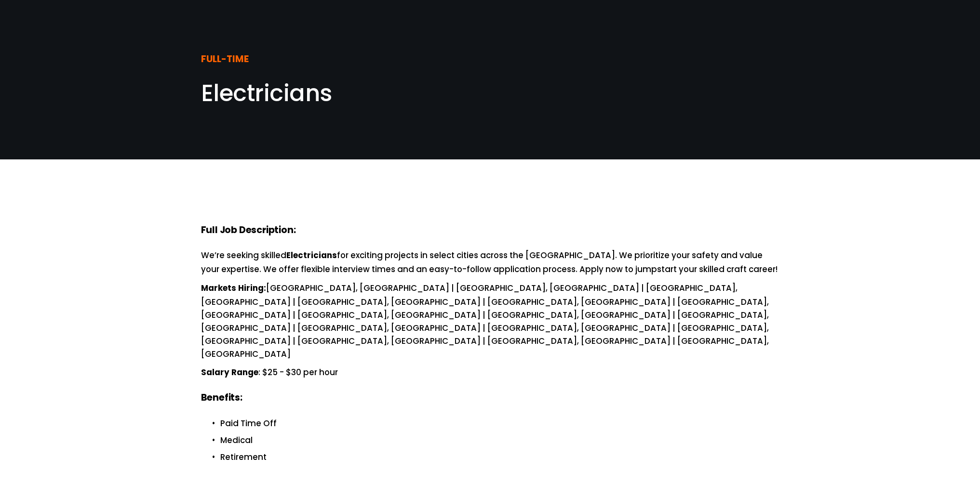 The width and height of the screenshot is (980, 483). Describe the element at coordinates (499, 423) in the screenshot. I see `p: Paid Time Off` at that location.